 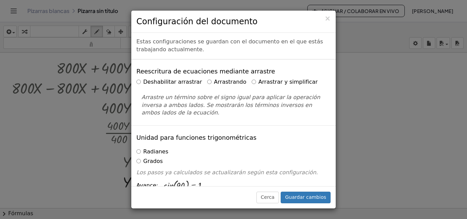 I want to click on input: Grados, so click(x=138, y=161).